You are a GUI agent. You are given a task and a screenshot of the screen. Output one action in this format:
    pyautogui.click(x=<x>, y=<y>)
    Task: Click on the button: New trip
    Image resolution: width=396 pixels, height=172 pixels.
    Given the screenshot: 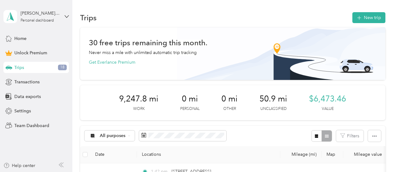 What is the action you would take?
    pyautogui.click(x=369, y=17)
    